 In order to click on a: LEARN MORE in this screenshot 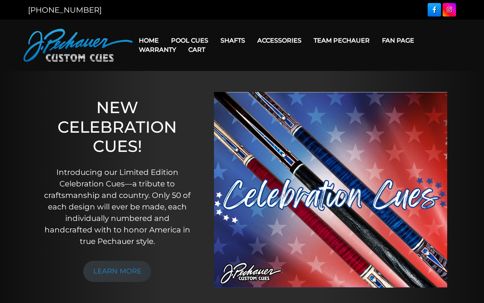, I will do `click(117, 271)`.